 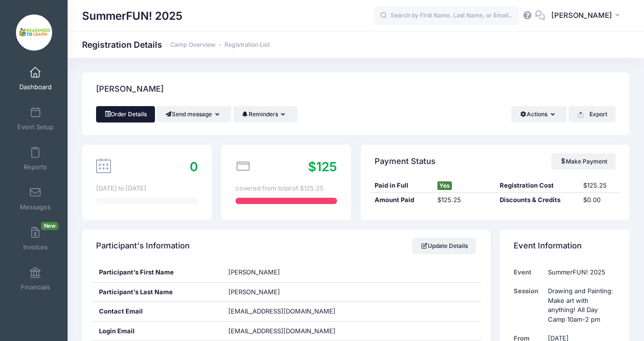 What do you see at coordinates (528, 272) in the screenshot?
I see `td: Event` at bounding box center [528, 272].